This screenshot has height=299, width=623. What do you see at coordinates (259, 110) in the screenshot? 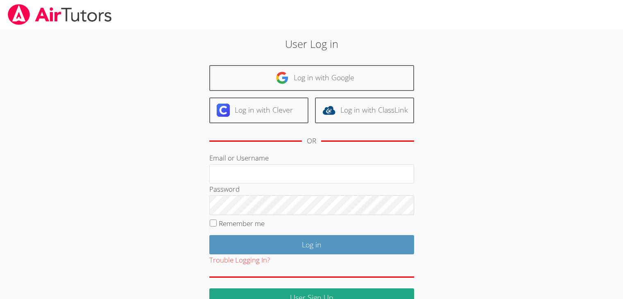
I see `a: Log in with Clever` at bounding box center [259, 110].